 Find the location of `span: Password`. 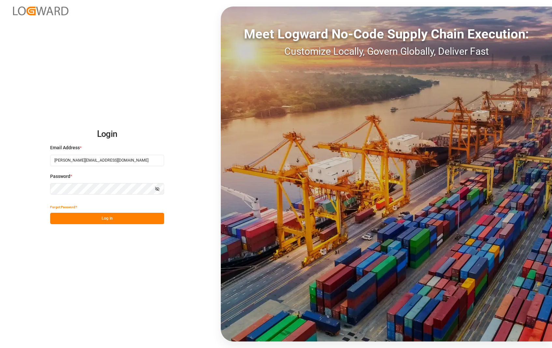

span: Password is located at coordinates (60, 176).